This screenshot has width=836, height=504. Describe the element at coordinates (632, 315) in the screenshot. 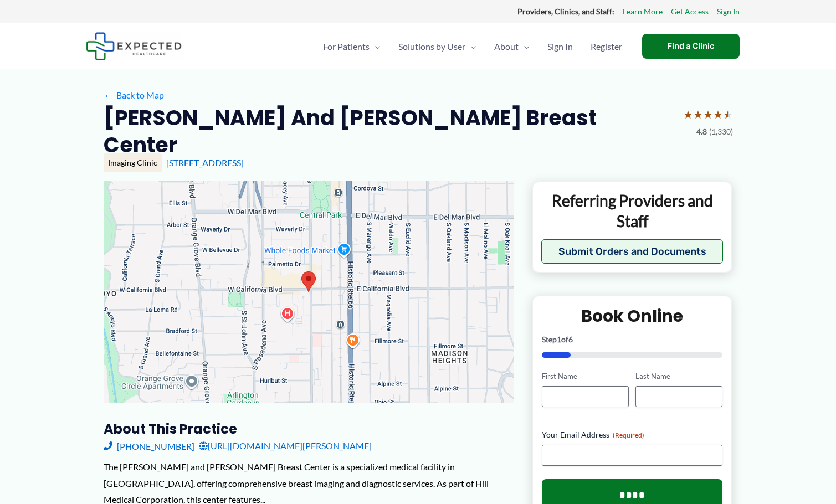

I see `h2: Book Online` at that location.